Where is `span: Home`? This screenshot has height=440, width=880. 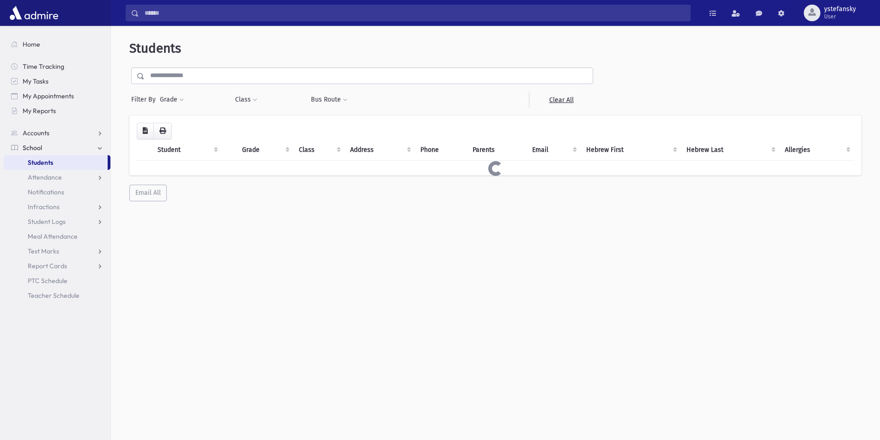
span: Home is located at coordinates (31, 44).